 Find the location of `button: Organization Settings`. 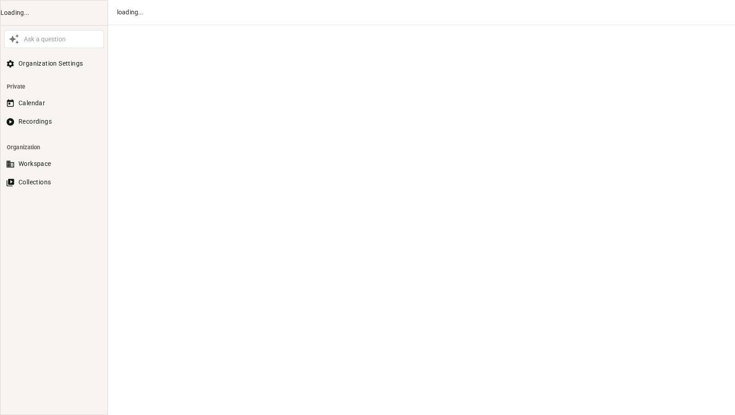

button: Organization Settings is located at coordinates (54, 63).